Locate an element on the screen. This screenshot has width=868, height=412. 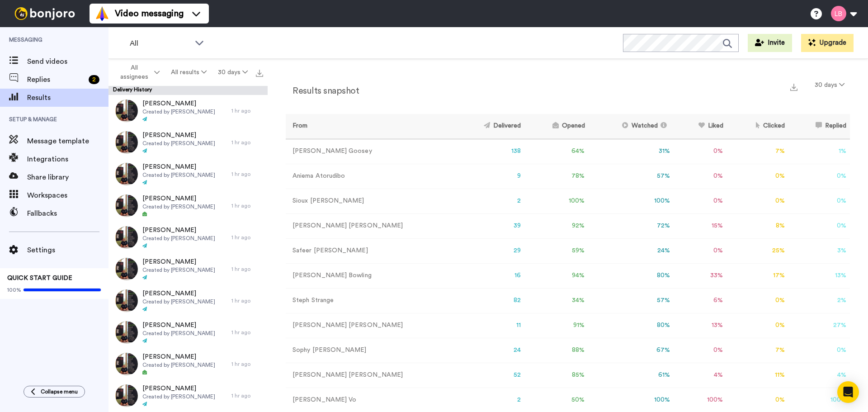
td: 59 % is located at coordinates (556, 251).